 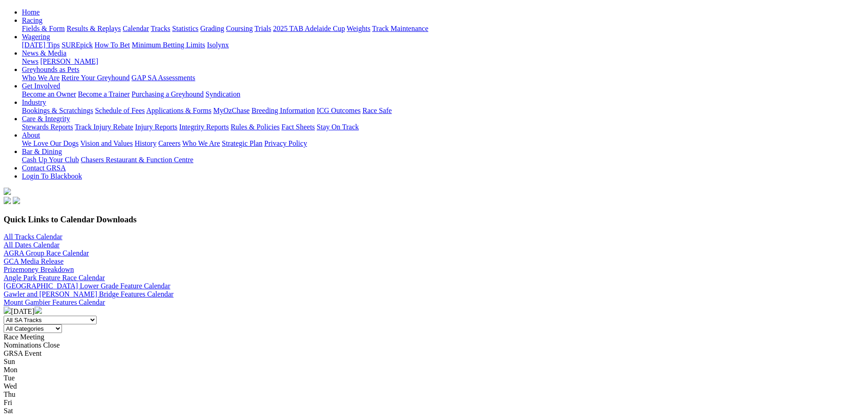 I want to click on a: News, so click(x=30, y=61).